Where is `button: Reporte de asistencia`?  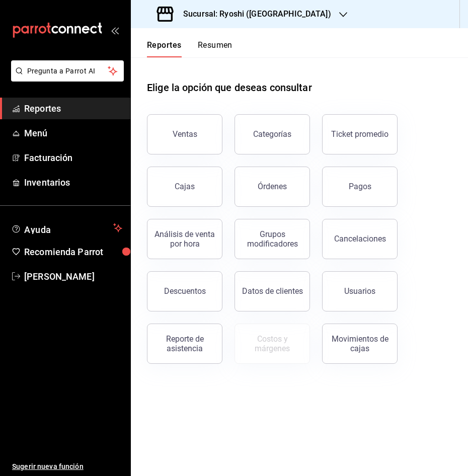 button: Reporte de asistencia is located at coordinates (185, 343).